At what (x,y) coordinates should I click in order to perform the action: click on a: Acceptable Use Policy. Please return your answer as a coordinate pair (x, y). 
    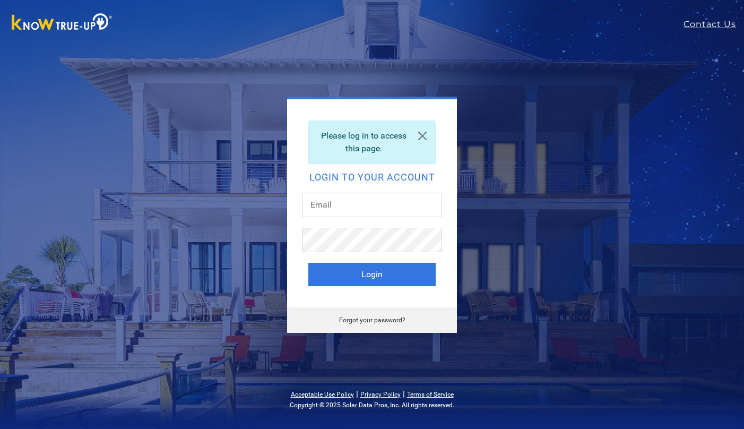
    Looking at the image, I should click on (322, 394).